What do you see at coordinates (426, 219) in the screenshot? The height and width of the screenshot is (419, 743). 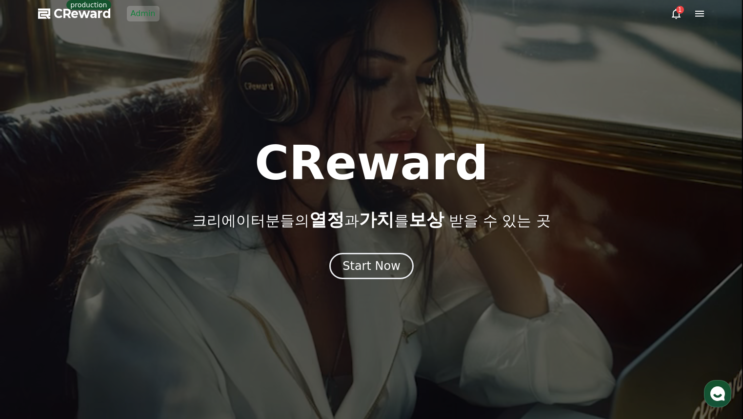 I see `span: 보상` at bounding box center [426, 219].